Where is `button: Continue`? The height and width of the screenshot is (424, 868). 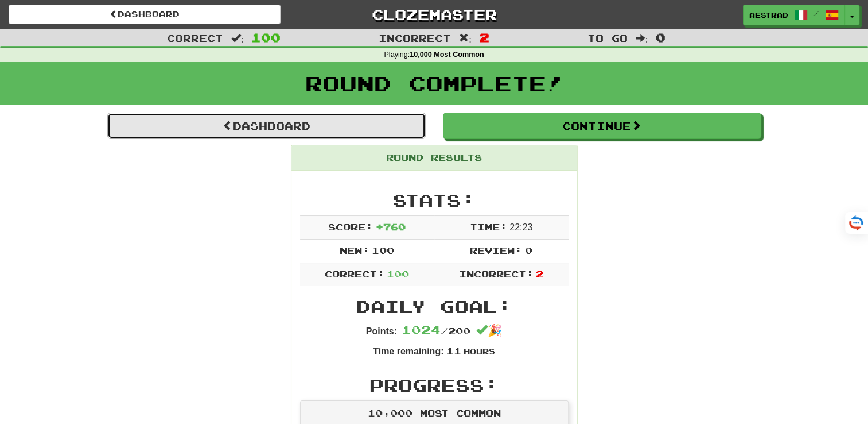 button: Continue is located at coordinates (602, 126).